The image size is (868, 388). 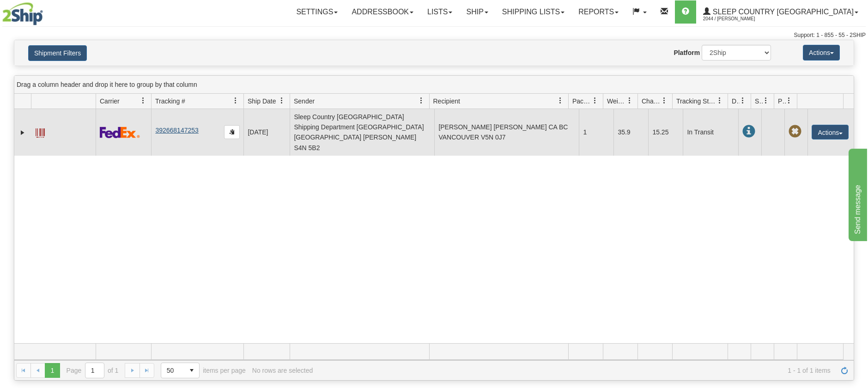 I want to click on a: Reports, so click(x=598, y=12).